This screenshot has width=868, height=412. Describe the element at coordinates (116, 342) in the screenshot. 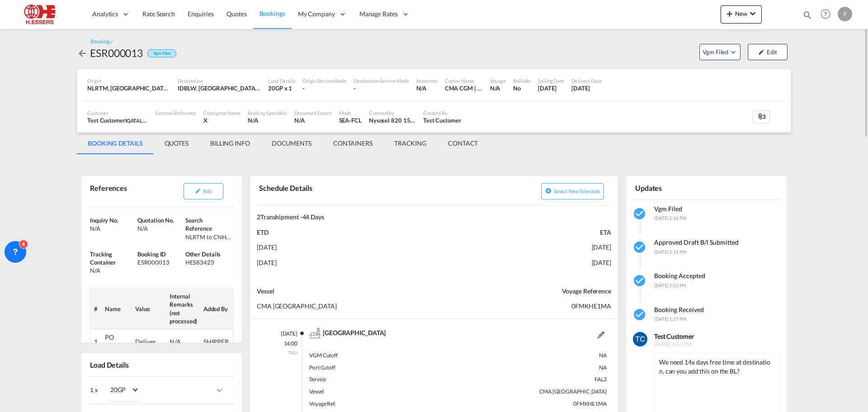

I see `td: PO Number` at that location.